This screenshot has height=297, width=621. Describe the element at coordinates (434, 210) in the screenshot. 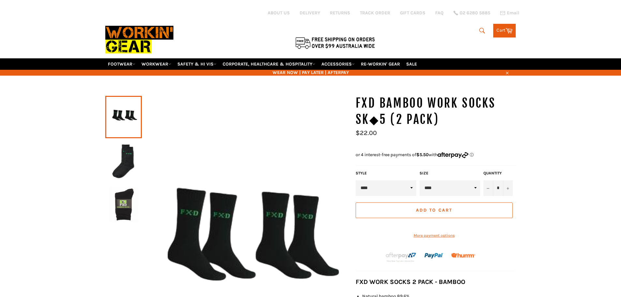

I see `span: Add to Cart` at that location.